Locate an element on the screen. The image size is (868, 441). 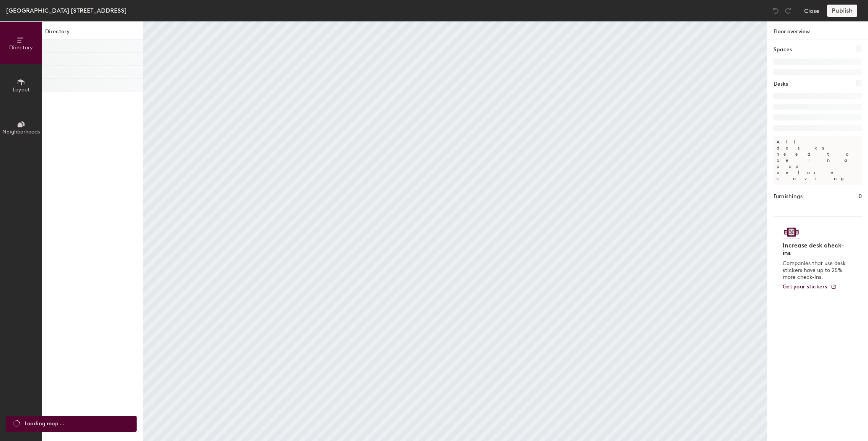
span: Neighborhoods is located at coordinates (21, 132).